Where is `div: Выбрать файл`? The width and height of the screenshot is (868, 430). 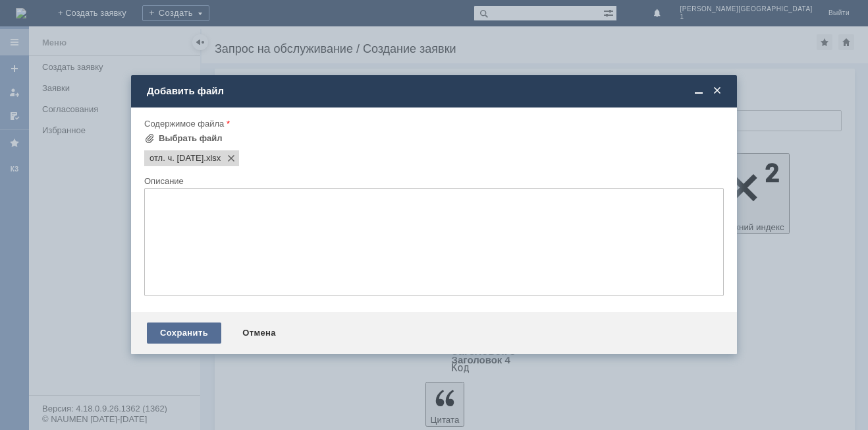
div: Выбрать файл is located at coordinates (190, 139).